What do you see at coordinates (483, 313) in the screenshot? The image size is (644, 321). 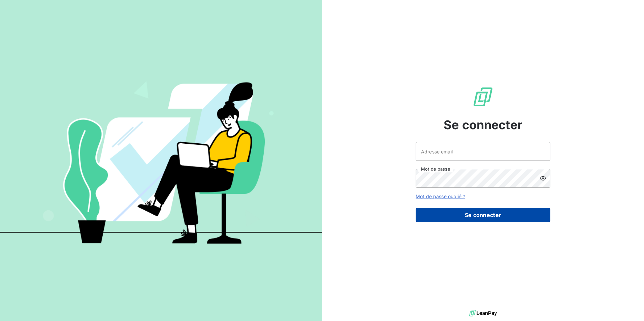 I see `img: logo` at bounding box center [483, 313].